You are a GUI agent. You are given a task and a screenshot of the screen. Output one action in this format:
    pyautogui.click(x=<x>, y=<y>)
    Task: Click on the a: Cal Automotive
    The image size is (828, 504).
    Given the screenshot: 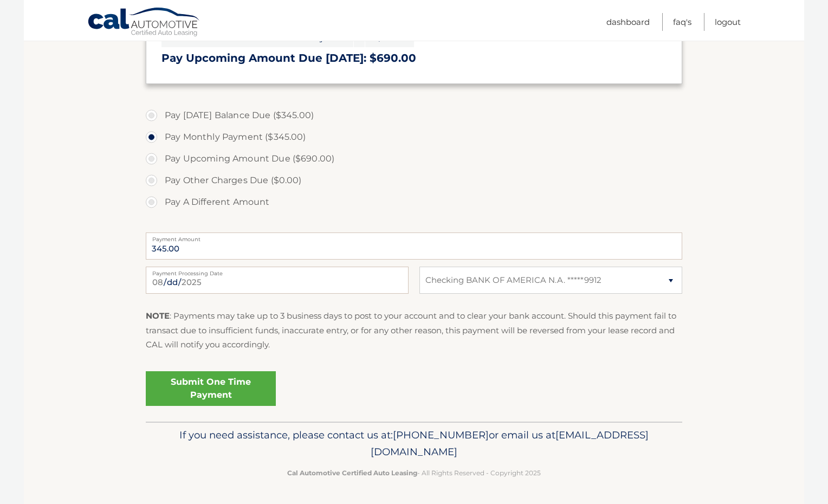 What is the action you would take?
    pyautogui.click(x=144, y=23)
    